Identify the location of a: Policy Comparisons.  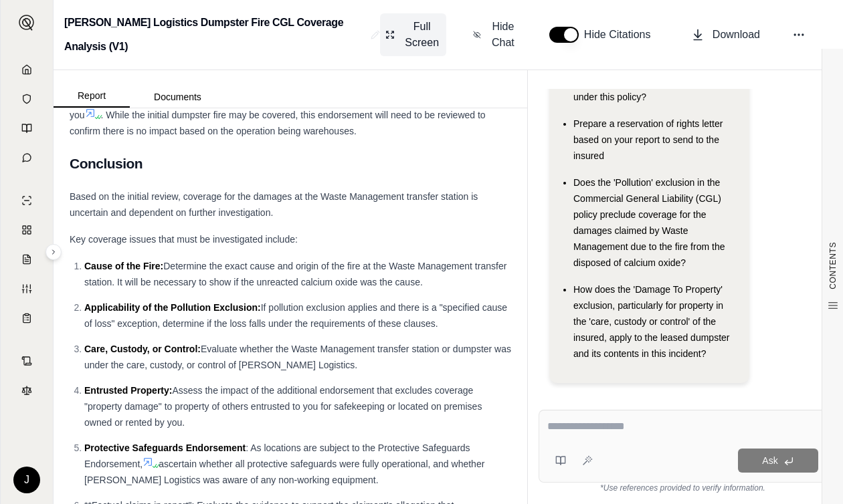
(26, 230).